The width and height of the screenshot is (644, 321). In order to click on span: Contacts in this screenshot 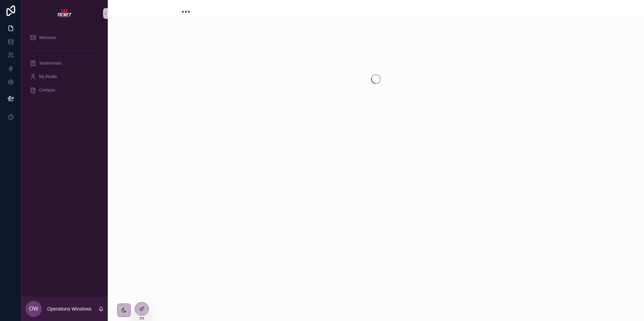, I will do `click(47, 90)`.